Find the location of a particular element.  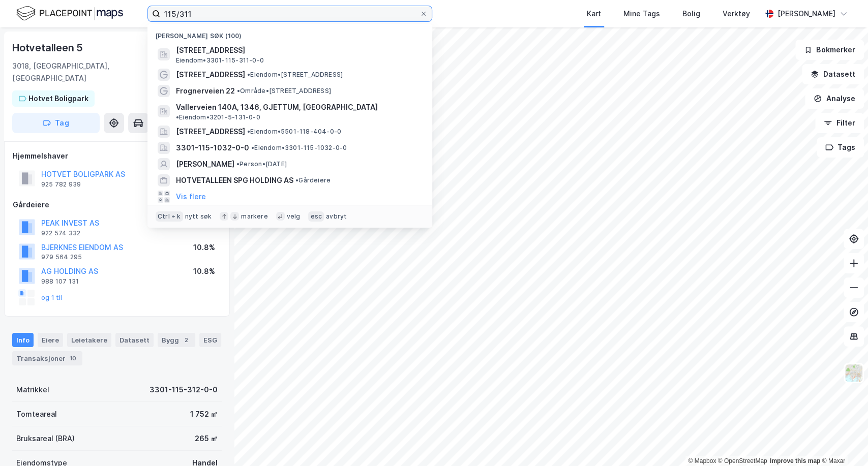

span: 3301-115-1032-0-0 is located at coordinates (213, 148).